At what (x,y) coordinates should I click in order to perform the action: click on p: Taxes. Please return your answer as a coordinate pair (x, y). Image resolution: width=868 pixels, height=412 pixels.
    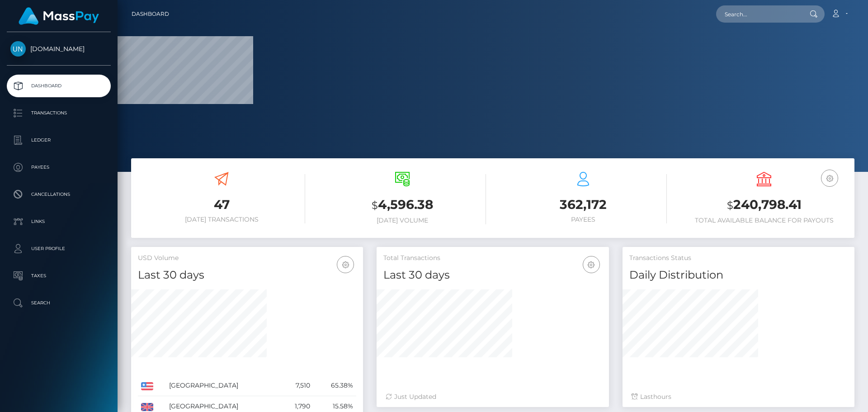
    Looking at the image, I should click on (59, 276).